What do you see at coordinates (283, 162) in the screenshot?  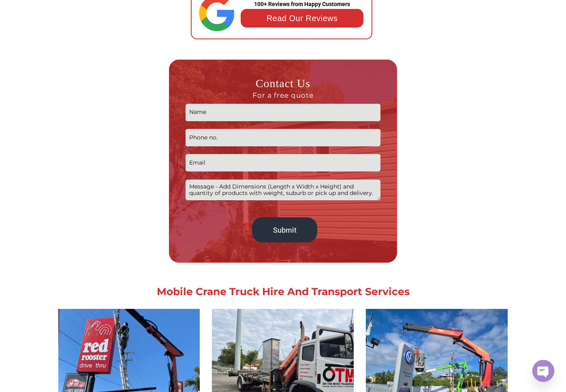 I see `input: Email` at bounding box center [283, 162].